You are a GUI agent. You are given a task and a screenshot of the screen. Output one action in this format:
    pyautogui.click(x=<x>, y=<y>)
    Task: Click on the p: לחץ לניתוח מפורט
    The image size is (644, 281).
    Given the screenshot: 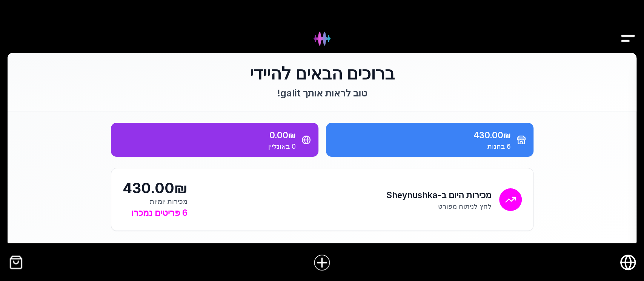 What is the action you would take?
    pyautogui.click(x=439, y=206)
    